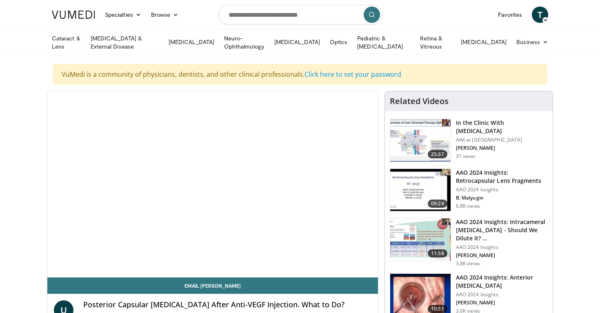 This screenshot has height=313, width=600. Describe the element at coordinates (437, 309) in the screenshot. I see `span: 10:51` at that location.